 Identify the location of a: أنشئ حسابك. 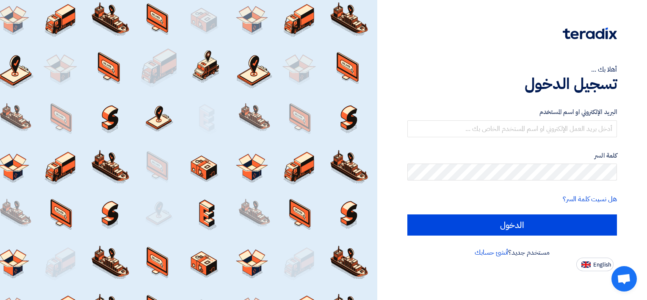
(491, 252).